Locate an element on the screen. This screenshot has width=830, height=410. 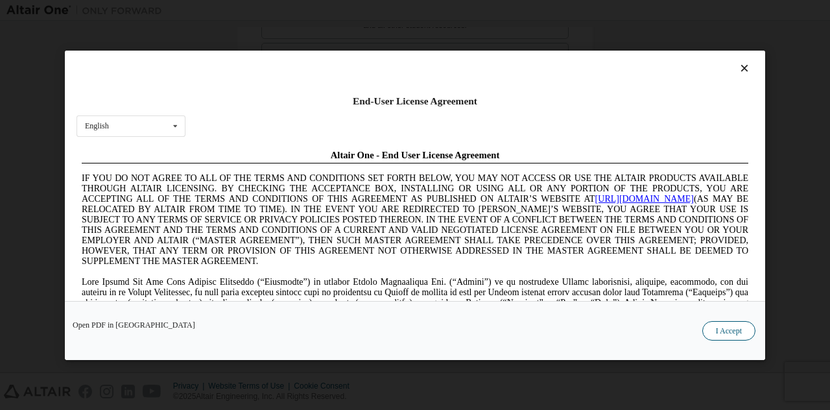
span: Altair One - End User License Agreement is located at coordinates (338, 10).